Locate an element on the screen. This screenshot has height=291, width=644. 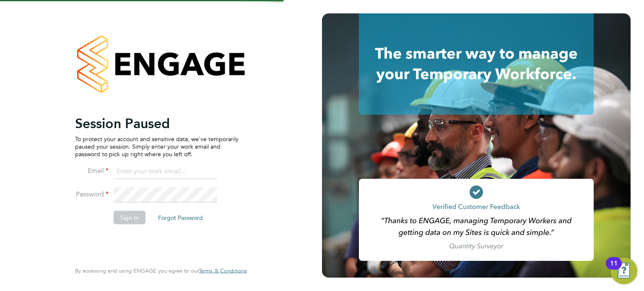
button: Forgot Password is located at coordinates (180, 217).